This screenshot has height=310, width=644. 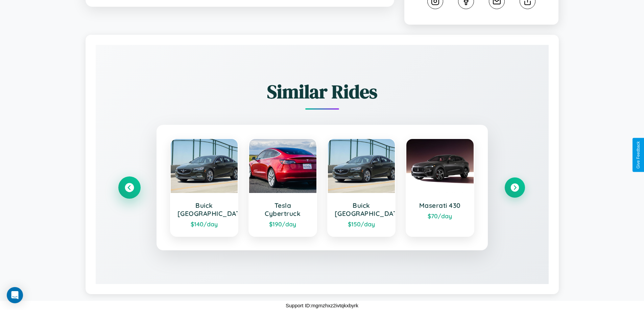 I want to click on div: Open Intercom Messenger, so click(x=15, y=295).